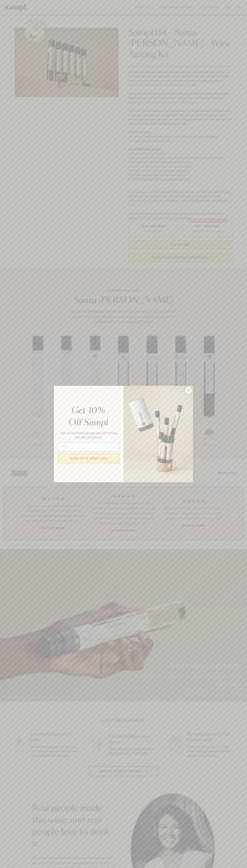  I want to click on input: Email, so click(89, 447).